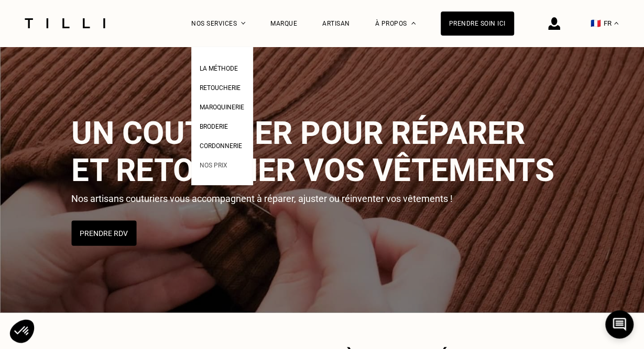 The image size is (644, 349). Describe the element at coordinates (65, 23) in the screenshot. I see `a: Logo du service de couturière Tilli` at that location.